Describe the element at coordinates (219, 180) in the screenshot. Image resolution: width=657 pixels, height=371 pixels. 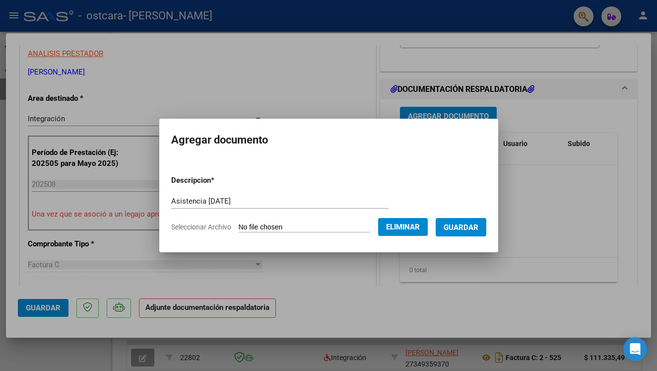
I see `p: Descripcion` at that location.